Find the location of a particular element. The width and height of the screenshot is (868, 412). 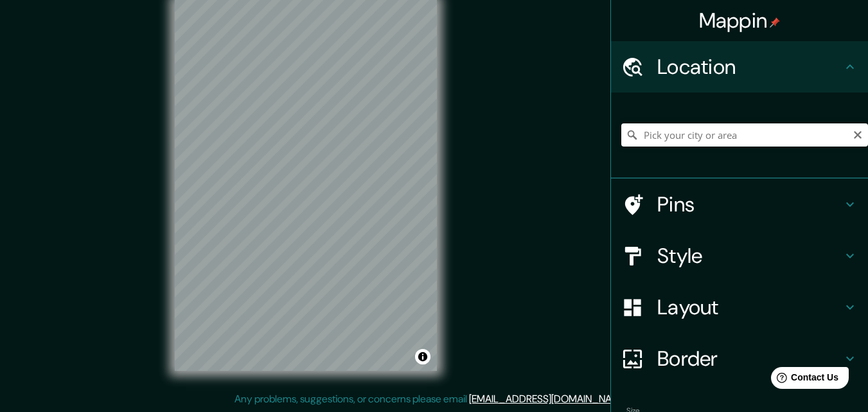

h4: Border is located at coordinates (750, 358).